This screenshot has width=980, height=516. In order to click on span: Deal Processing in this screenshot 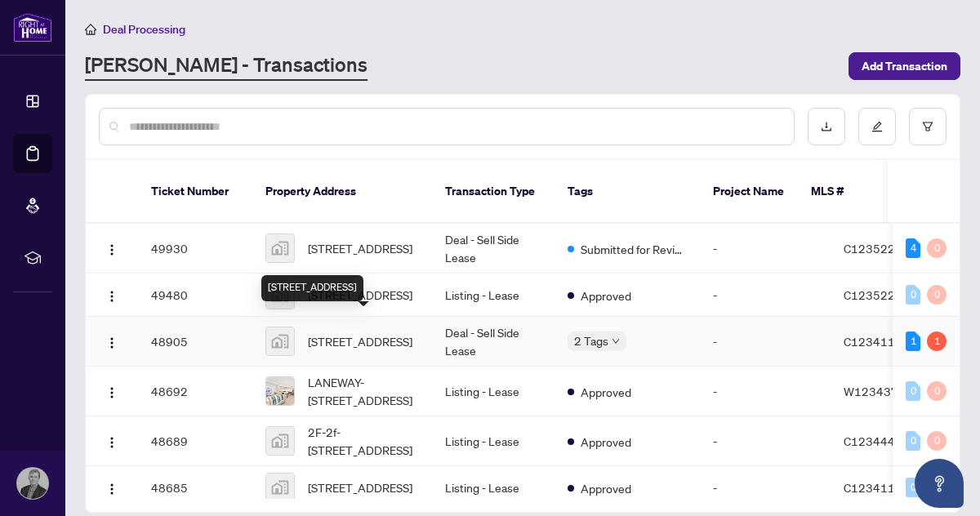, I will do `click(144, 29)`.